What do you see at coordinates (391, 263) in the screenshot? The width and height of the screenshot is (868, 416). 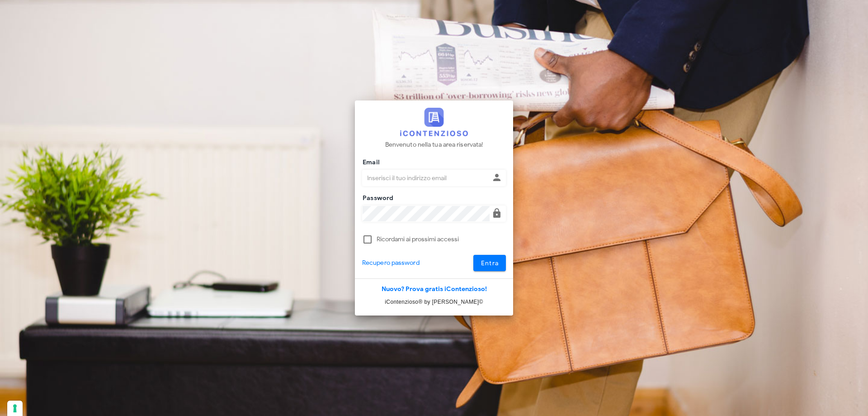 I see `a: Recupero password` at bounding box center [391, 263].